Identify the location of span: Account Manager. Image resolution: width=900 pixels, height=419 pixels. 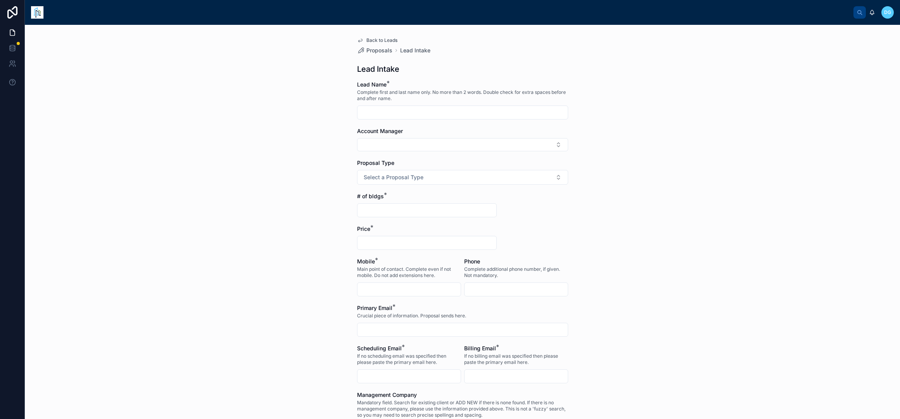
(380, 131).